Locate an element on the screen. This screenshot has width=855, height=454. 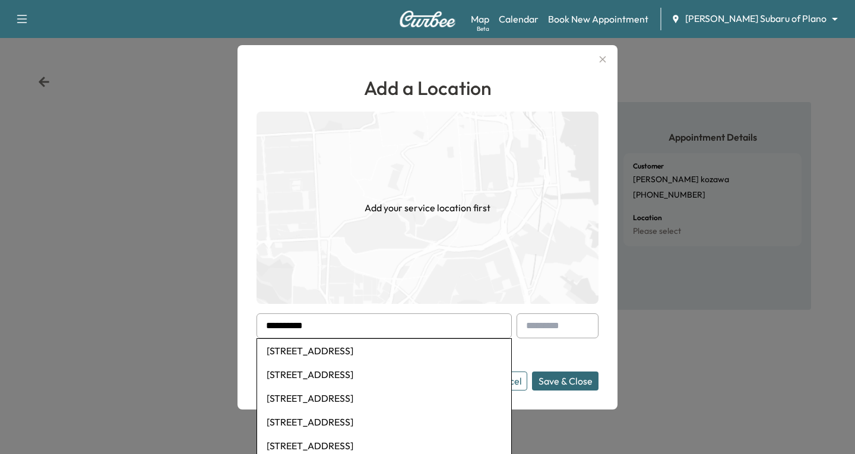
h1: Add your service location first is located at coordinates (428, 208).